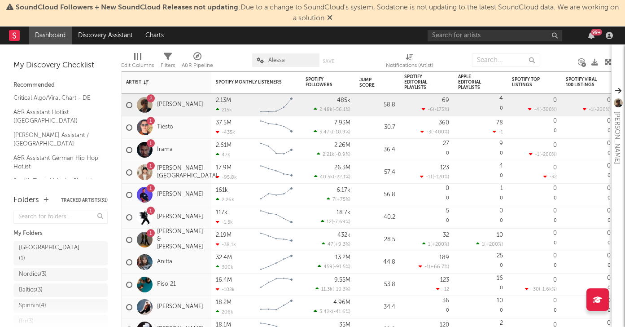  Describe the element at coordinates (445, 167) in the screenshot. I see `div: 123` at that location.